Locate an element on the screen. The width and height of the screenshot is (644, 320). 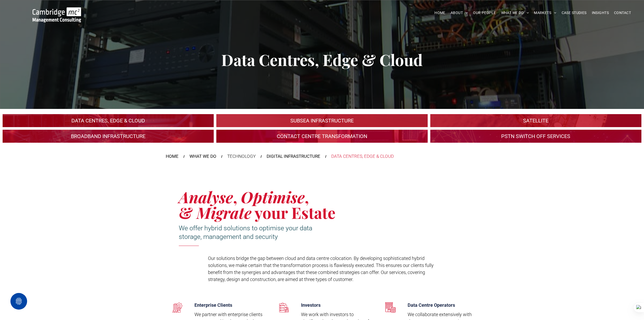
a: Your Business Transformed | Cambridge Management Consulting is located at coordinates (57, 11).